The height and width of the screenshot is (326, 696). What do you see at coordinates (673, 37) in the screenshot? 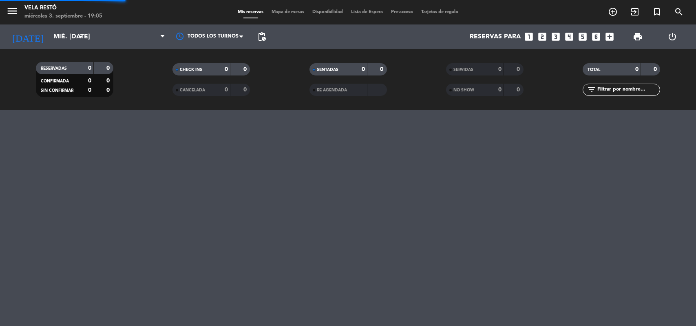
I see `i: power_settings_new` at bounding box center [673, 37].